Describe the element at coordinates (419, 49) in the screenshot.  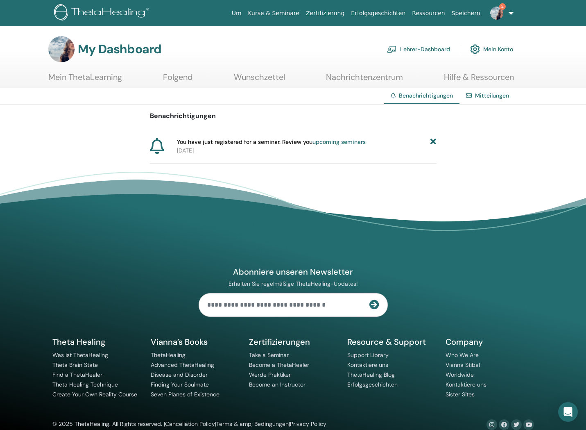
I see `a: Lehrer-Dashboard` at that location.